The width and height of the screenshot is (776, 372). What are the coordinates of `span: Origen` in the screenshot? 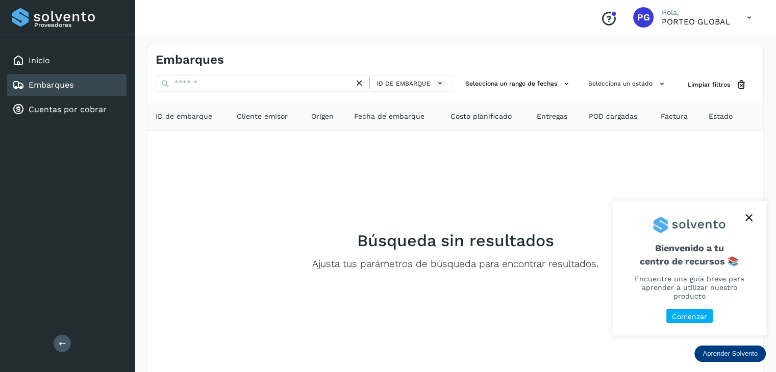 It's located at (322, 116).